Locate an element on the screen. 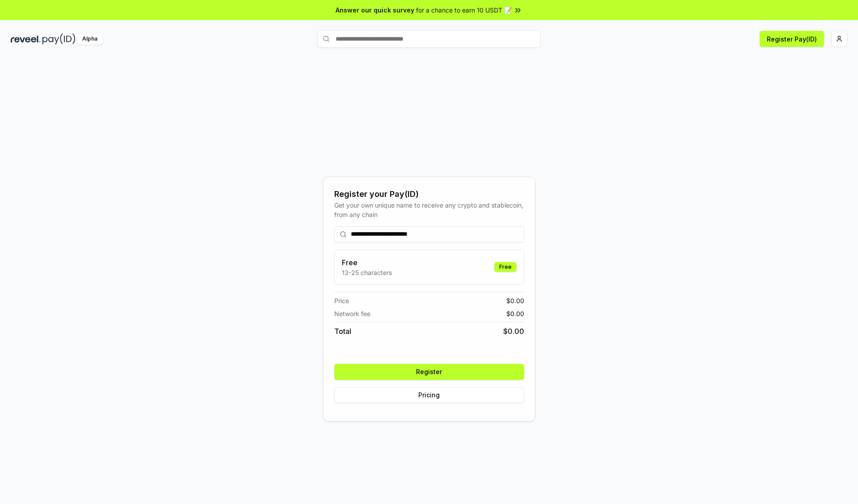 The width and height of the screenshot is (858, 504). div: Free is located at coordinates (505, 267).